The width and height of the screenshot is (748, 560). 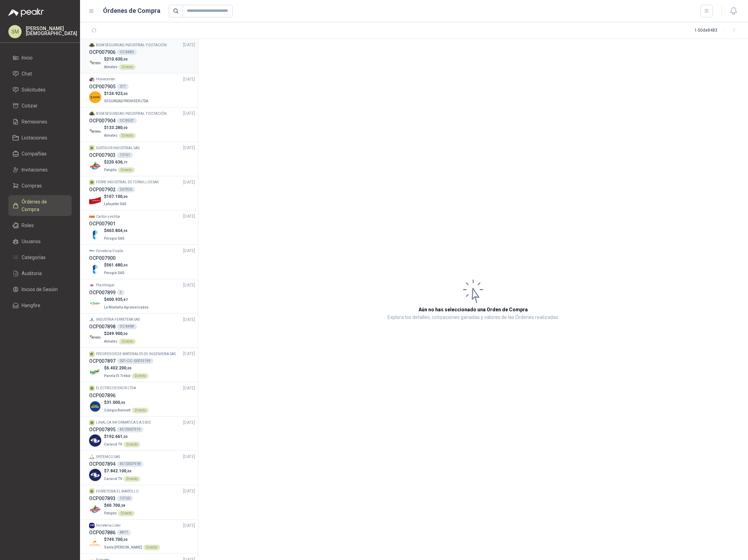 What do you see at coordinates (102, 292) in the screenshot?
I see `h3: OCP007899` at bounding box center [102, 292].